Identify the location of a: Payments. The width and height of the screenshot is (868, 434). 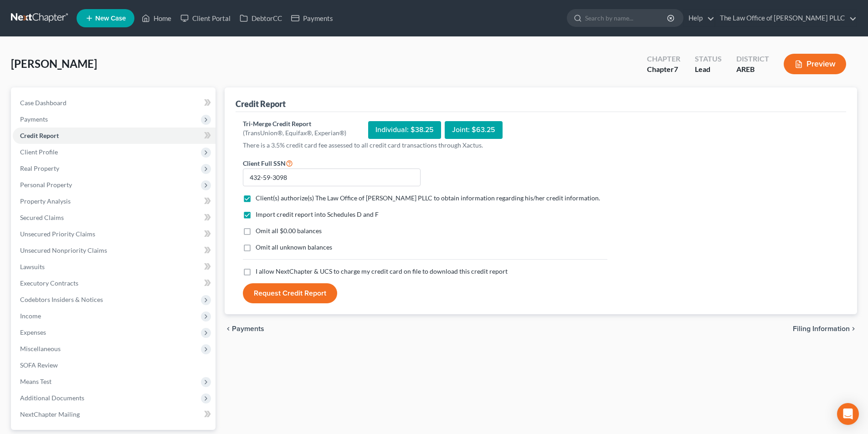
(312, 19).